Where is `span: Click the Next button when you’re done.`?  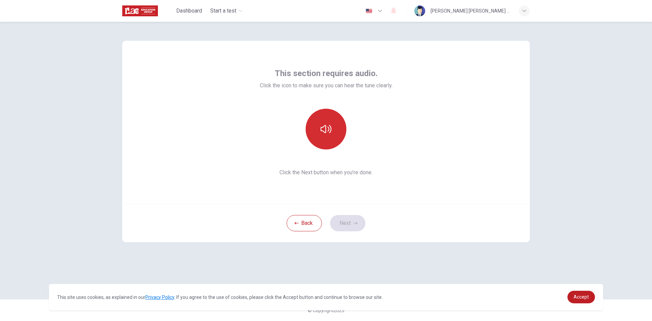
span: Click the Next button when you’re done. is located at coordinates (326, 172).